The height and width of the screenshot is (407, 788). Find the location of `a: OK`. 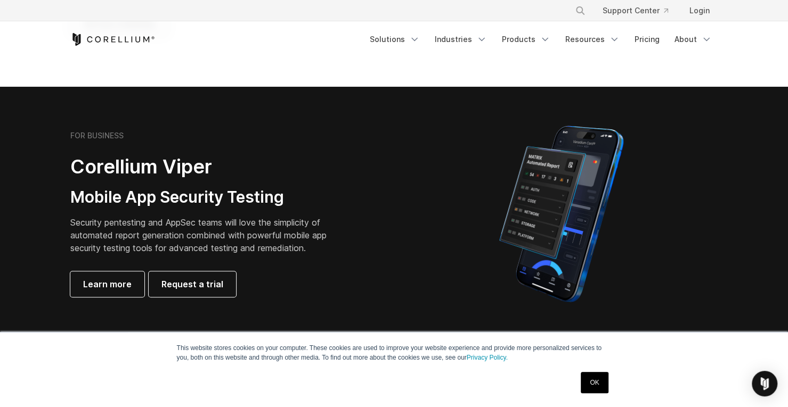

a: OK is located at coordinates (594, 383).